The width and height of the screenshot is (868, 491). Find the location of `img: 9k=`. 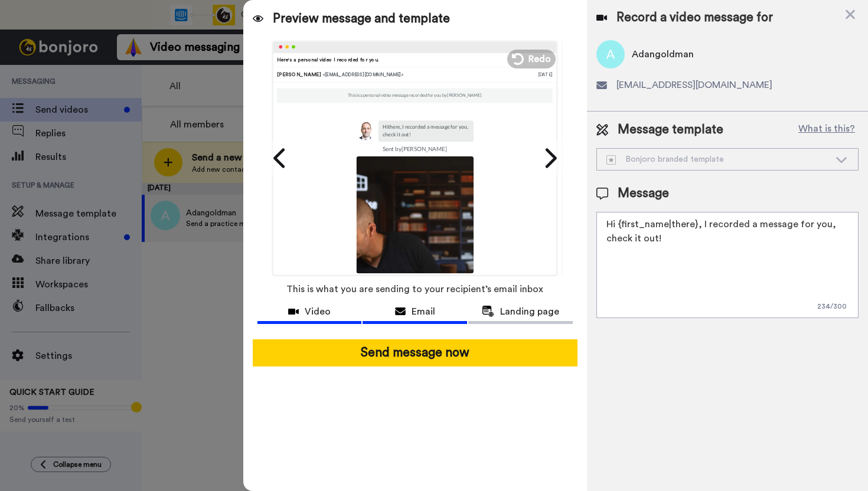

img: 9k= is located at coordinates (414, 214).